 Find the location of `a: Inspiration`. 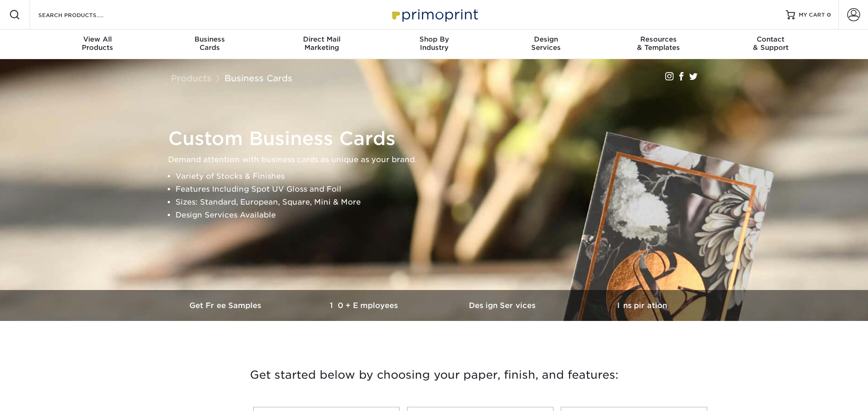

a: Inspiration is located at coordinates (642, 305).